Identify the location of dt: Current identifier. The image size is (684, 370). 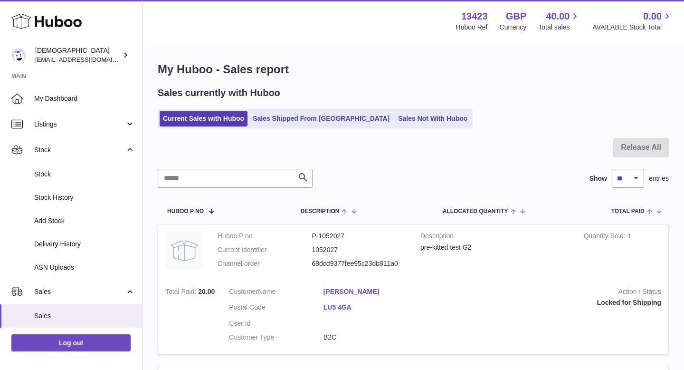
(265, 249).